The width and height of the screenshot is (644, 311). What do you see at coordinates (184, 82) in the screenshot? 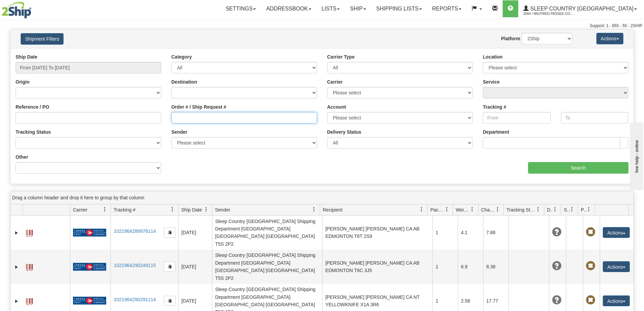
I see `label: Destination` at bounding box center [184, 82].